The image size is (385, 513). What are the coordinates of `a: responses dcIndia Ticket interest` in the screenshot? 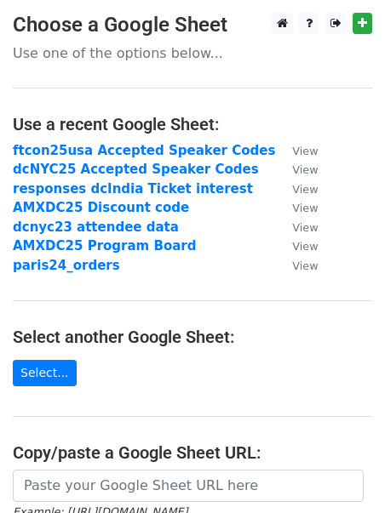 It's located at (133, 189).